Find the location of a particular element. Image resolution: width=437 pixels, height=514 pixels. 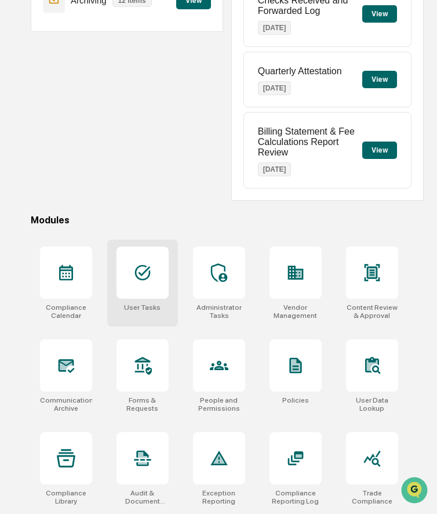

div: We're available if you need us! is located at coordinates (93, 105).